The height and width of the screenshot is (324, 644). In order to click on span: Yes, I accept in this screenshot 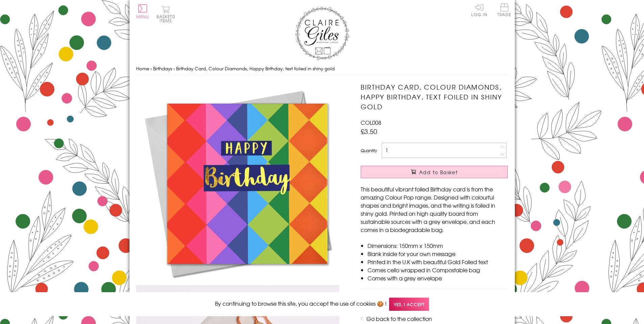, I will do `click(409, 304)`.